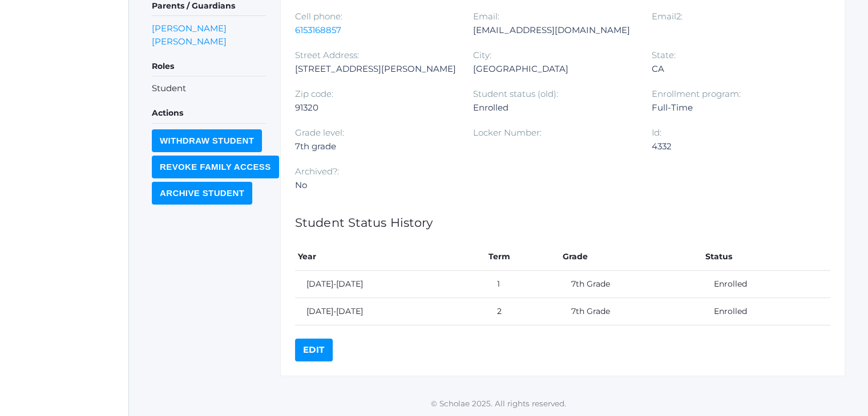 This screenshot has width=868, height=416. Describe the element at coordinates (522, 312) in the screenshot. I see `td: 2` at that location.